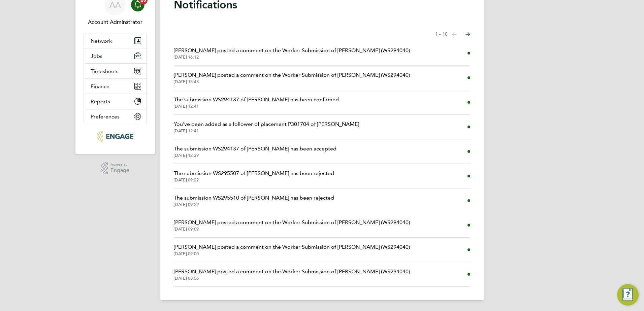 The height and width of the screenshot is (311, 644). I want to click on button: Jobs, so click(115, 56).